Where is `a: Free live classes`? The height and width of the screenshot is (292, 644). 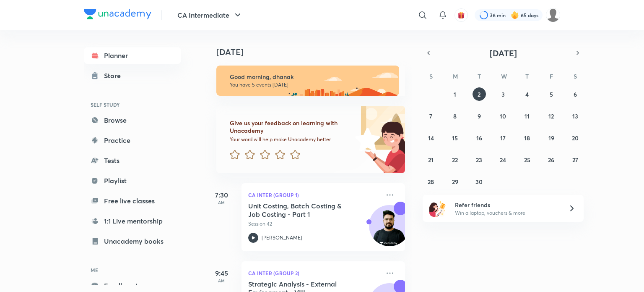
a: Free live classes is located at coordinates (132, 201).